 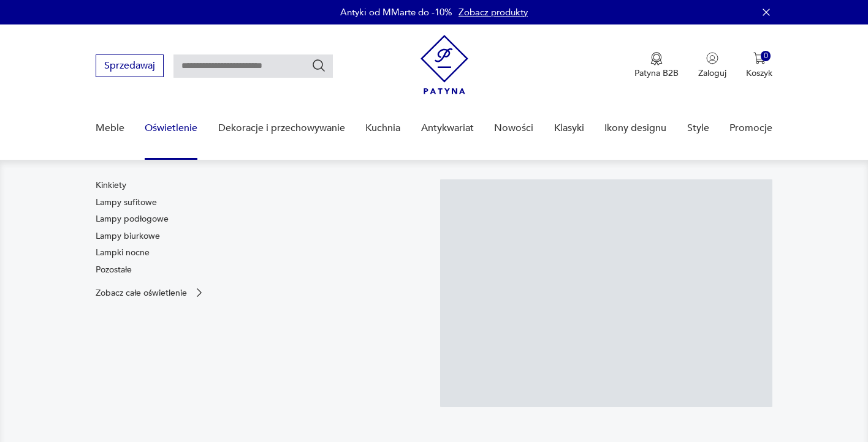 What do you see at coordinates (127, 237) in the screenshot?
I see `a: Lampy biurkowe` at bounding box center [127, 237].